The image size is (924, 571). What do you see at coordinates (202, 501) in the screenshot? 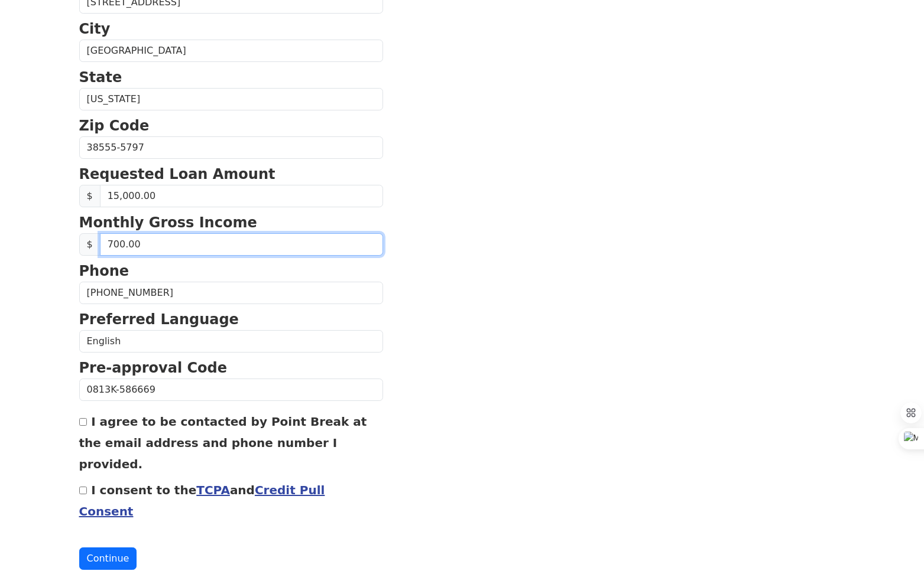
I see `label: I consent to the and` at bounding box center [202, 501].